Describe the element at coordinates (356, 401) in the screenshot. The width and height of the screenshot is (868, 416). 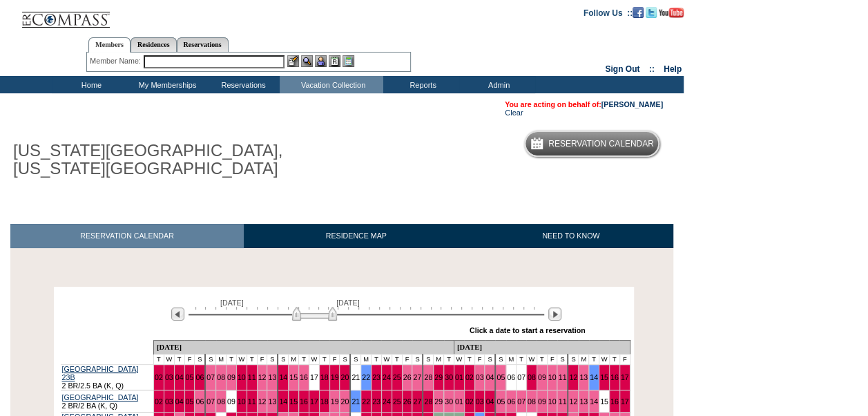
I see `a: 21` at that location.